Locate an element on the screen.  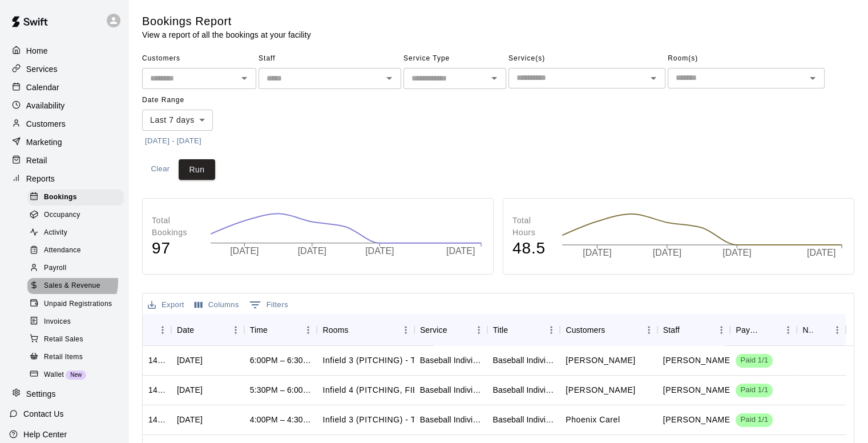
a: Bookings is located at coordinates (77, 197).